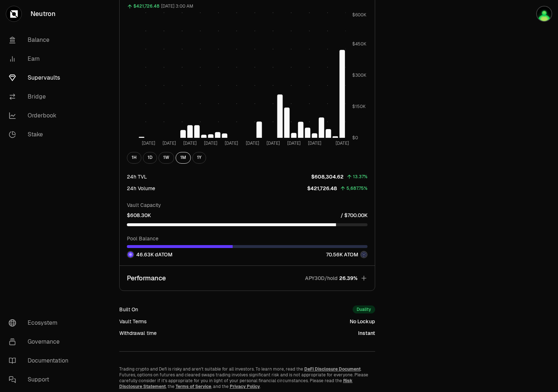 Image resolution: width=558 pixels, height=392 pixels. Describe the element at coordinates (41, 323) in the screenshot. I see `a: Ecosystem` at that location.